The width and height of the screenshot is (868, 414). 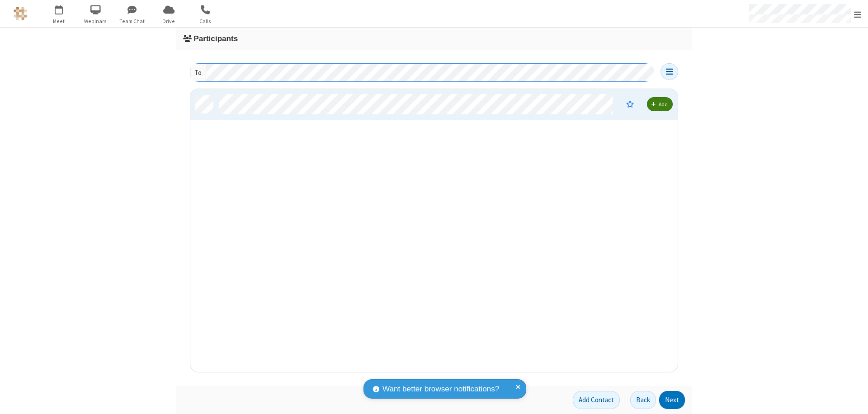 I want to click on img: QA Selenium DO NOT DELETE OR CHANGE, so click(x=21, y=13).